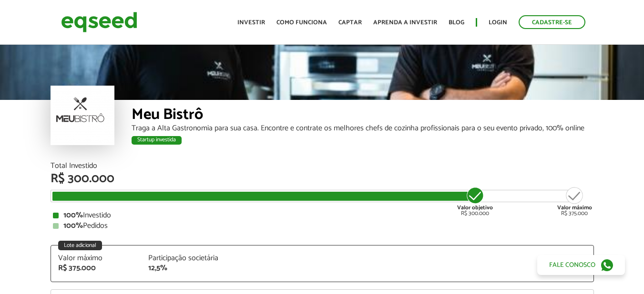 This screenshot has height=294, width=644. I want to click on div: Valor máximo, so click(96, 259).